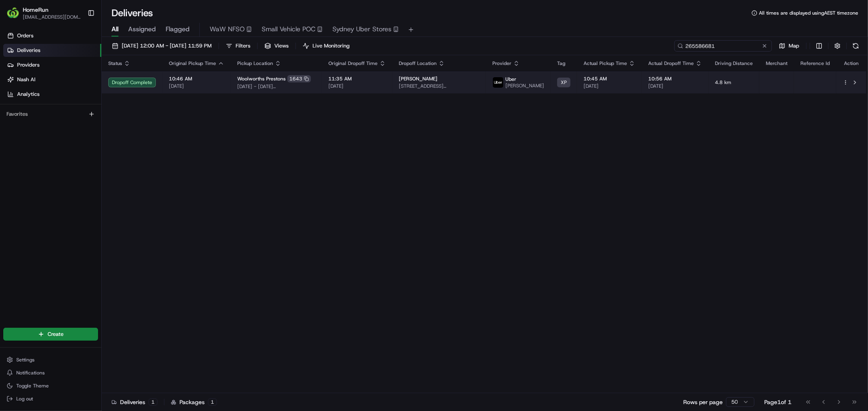  Describe the element at coordinates (734, 83) in the screenshot. I see `span: 4.8 km` at that location.